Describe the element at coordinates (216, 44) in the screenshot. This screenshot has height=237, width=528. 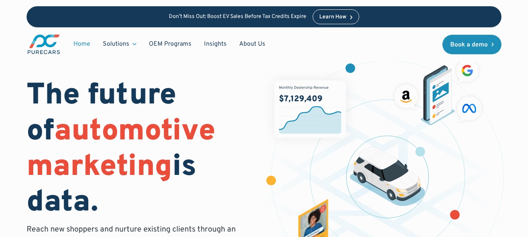
I see `a: Insights` at that location.